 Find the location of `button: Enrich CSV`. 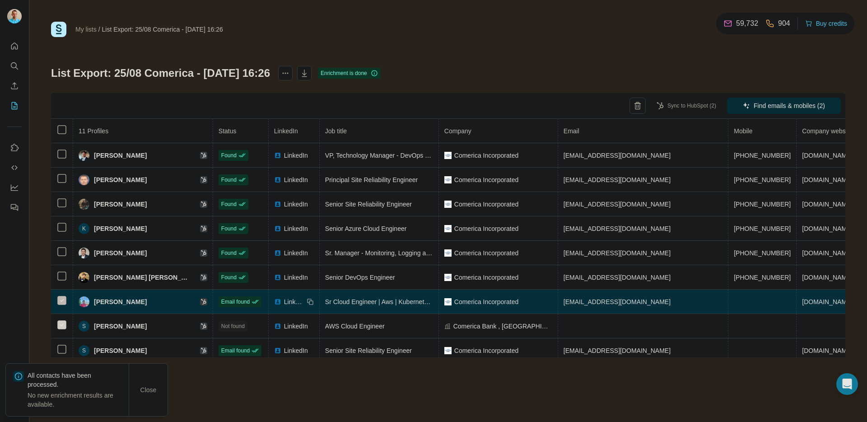

button: Enrich CSV is located at coordinates (14, 86).